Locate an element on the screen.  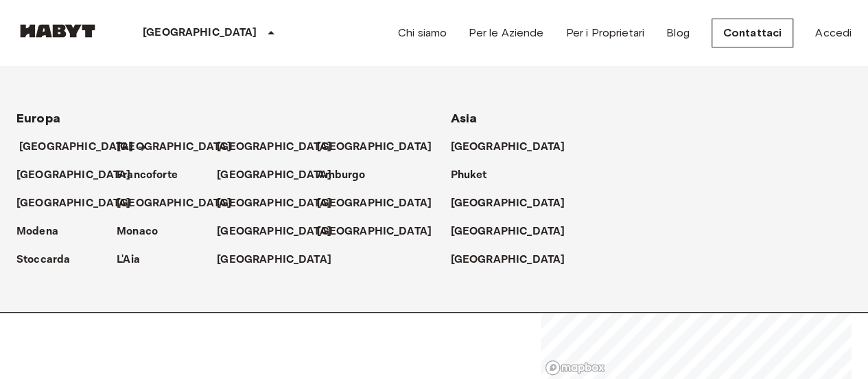
a: Per le Aziende is located at coordinates (506, 33).